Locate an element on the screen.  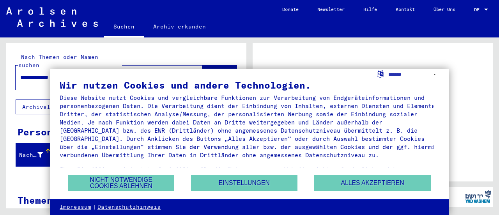
a: Datenschutzhinweis is located at coordinates (129, 207).